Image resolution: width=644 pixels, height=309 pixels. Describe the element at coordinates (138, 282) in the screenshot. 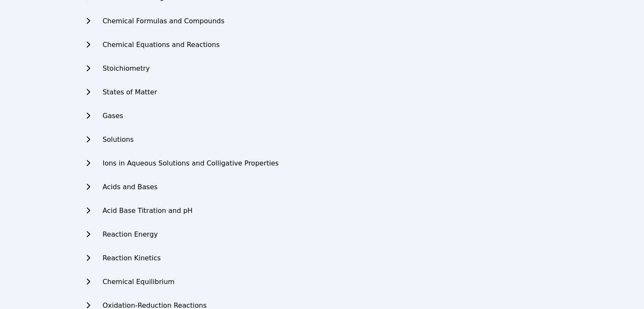

I see `h2: Chemical Equilibrium` at that location.